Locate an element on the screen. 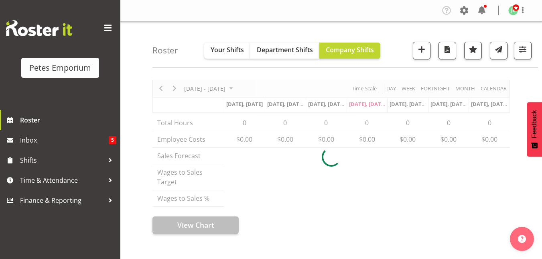  span: Inbox is located at coordinates (64, 140).